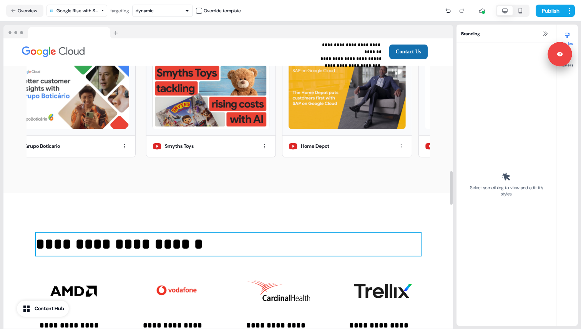 The image size is (581, 329). What do you see at coordinates (483, 96) in the screenshot?
I see `img: Mercado Libre` at bounding box center [483, 96].